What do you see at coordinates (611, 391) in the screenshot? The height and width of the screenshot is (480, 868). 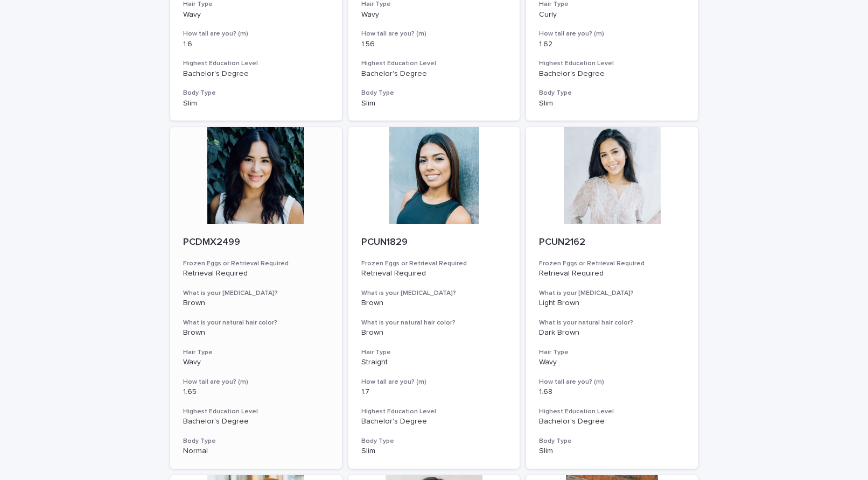 I see `p: 1.68` at bounding box center [611, 391].